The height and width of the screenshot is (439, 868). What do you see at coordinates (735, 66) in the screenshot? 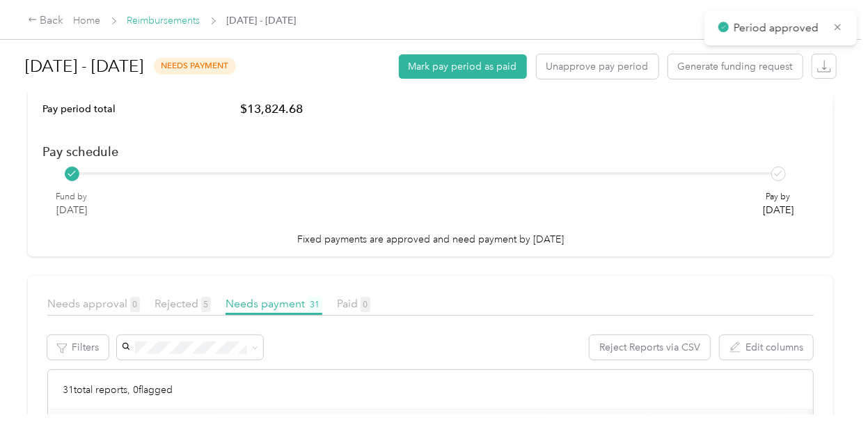
I see `button: Generate funding request` at bounding box center [735, 66].